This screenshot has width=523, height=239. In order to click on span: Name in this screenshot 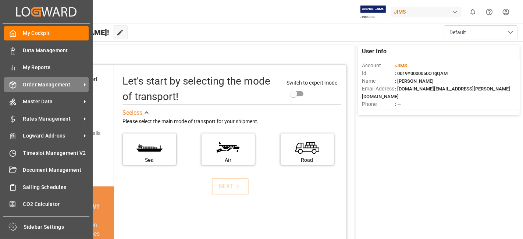, I will do `click(379, 81)`.